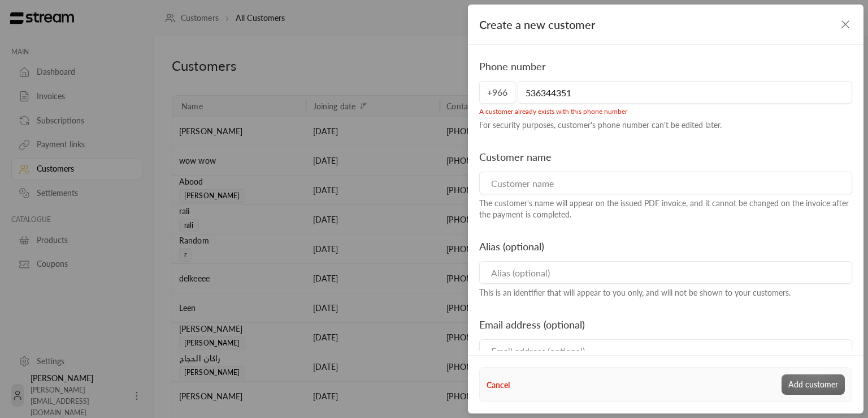  What do you see at coordinates (666, 350) in the screenshot?
I see `input: Email address (optional)` at bounding box center [666, 350].